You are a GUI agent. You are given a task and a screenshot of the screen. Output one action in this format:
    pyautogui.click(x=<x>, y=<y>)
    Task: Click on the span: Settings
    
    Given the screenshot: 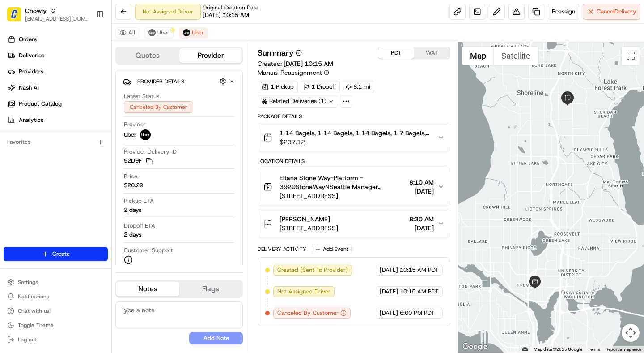 What is the action you would take?
    pyautogui.click(x=28, y=282)
    